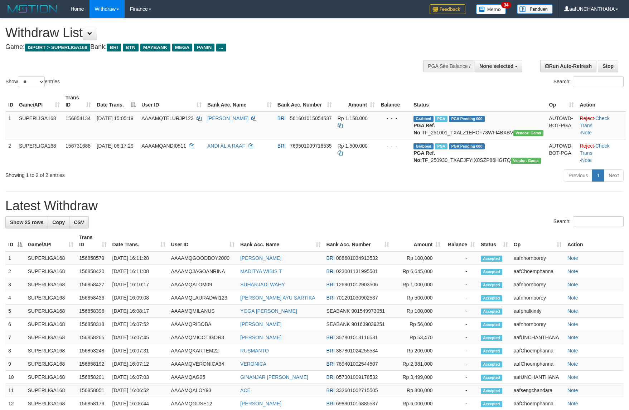 The width and height of the screenshot is (629, 410). What do you see at coordinates (417, 298) in the screenshot?
I see `td: Rp 500,000` at bounding box center [417, 298].